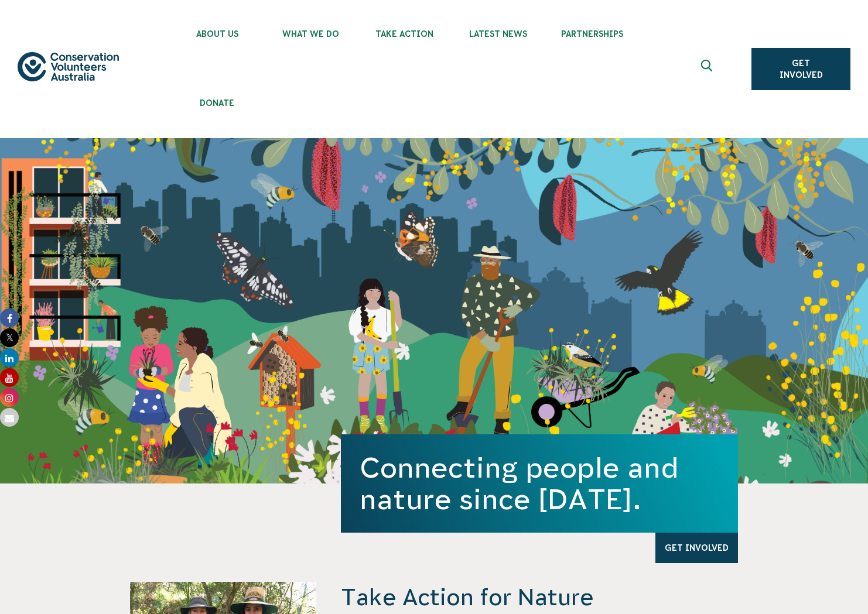 This screenshot has height=614, width=868. I want to click on span: What We Do, so click(311, 34).